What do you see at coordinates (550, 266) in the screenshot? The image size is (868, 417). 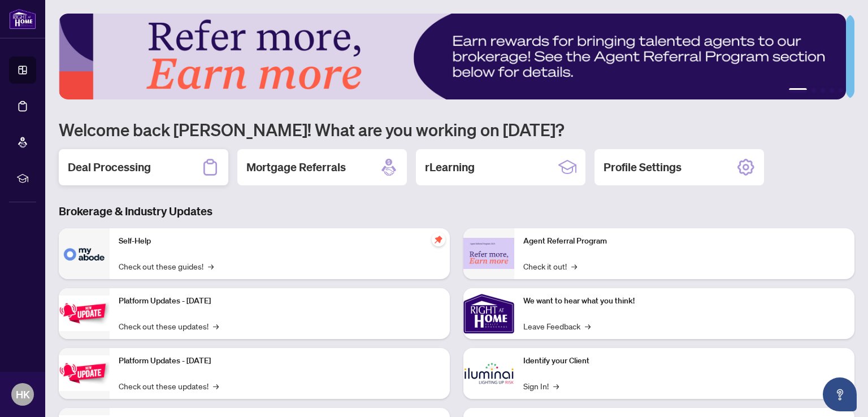 I see `a: Check it out!→` at bounding box center [550, 266].